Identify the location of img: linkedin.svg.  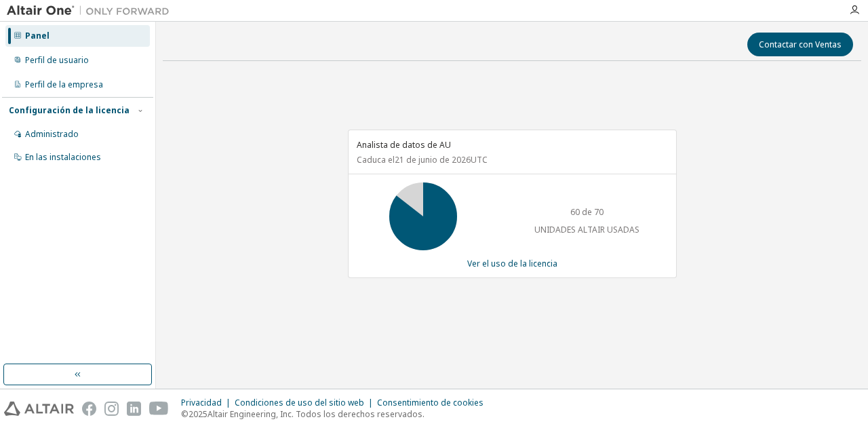
(133, 408).